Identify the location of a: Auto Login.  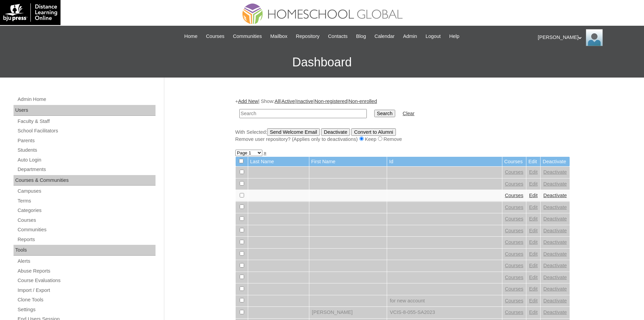
(86, 160).